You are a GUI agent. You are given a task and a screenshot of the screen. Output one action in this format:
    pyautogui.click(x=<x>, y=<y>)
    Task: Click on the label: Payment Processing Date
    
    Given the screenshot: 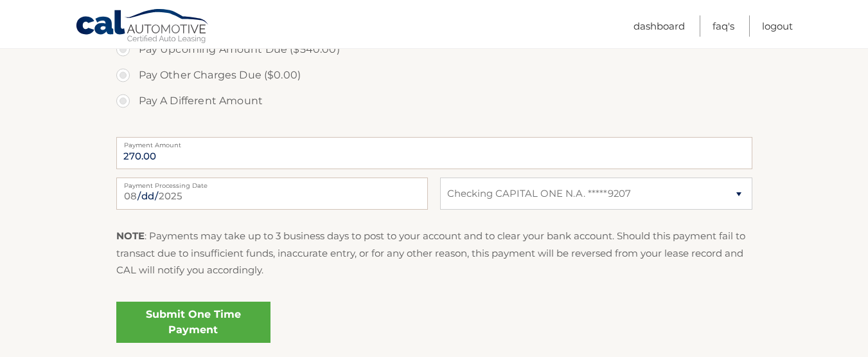 What is the action you would take?
    pyautogui.click(x=272, y=183)
    